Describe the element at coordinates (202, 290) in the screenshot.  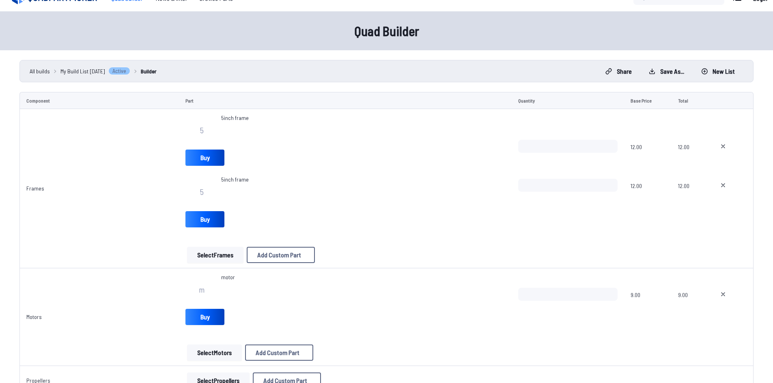
I see `span: m` at that location.